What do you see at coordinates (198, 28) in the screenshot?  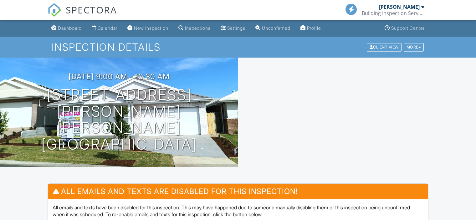 I see `div: Inspections` at bounding box center [198, 28].